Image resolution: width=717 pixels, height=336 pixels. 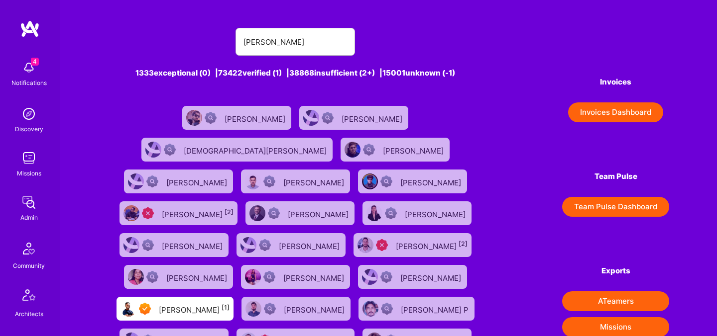 What do you see at coordinates (29, 158) in the screenshot?
I see `img: teamwork` at bounding box center [29, 158].